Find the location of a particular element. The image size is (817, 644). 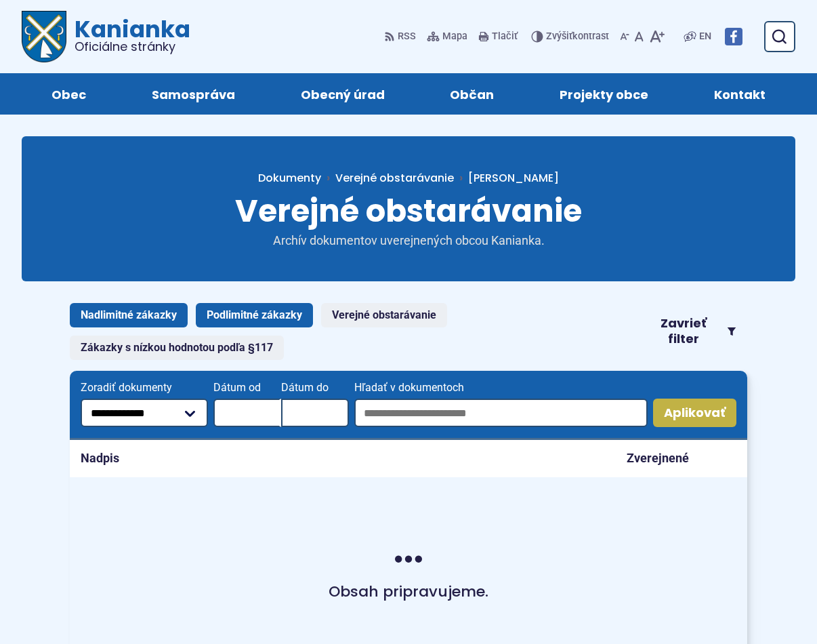

span: Kanianka is located at coordinates (128, 35).